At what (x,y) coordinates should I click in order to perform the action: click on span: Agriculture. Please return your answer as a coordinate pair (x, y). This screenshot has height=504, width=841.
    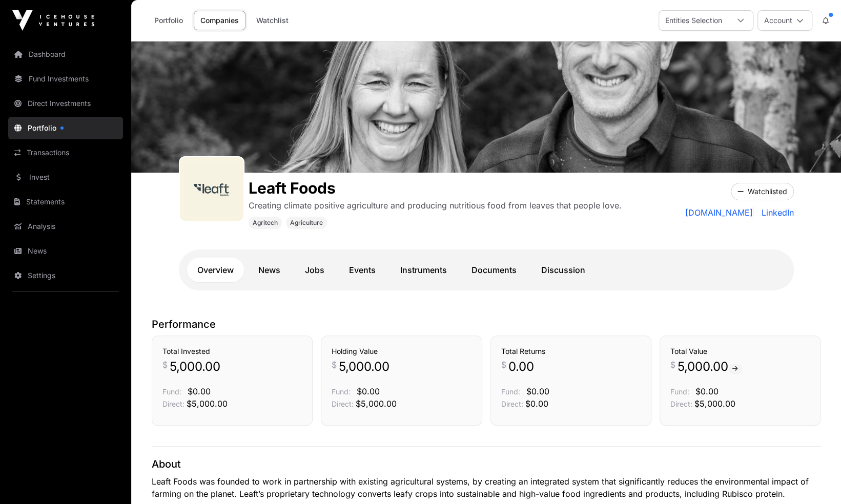
    Looking at the image, I should click on (307, 223).